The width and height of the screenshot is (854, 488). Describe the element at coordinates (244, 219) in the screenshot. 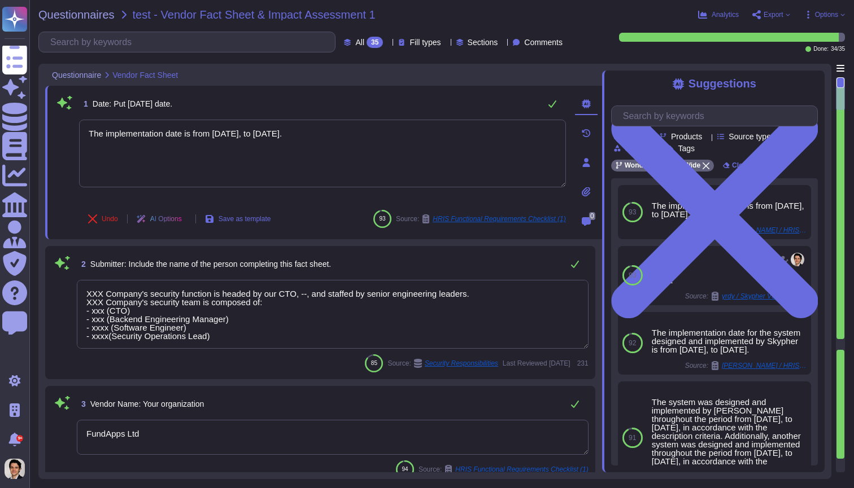

I see `span: Save as template` at that location.